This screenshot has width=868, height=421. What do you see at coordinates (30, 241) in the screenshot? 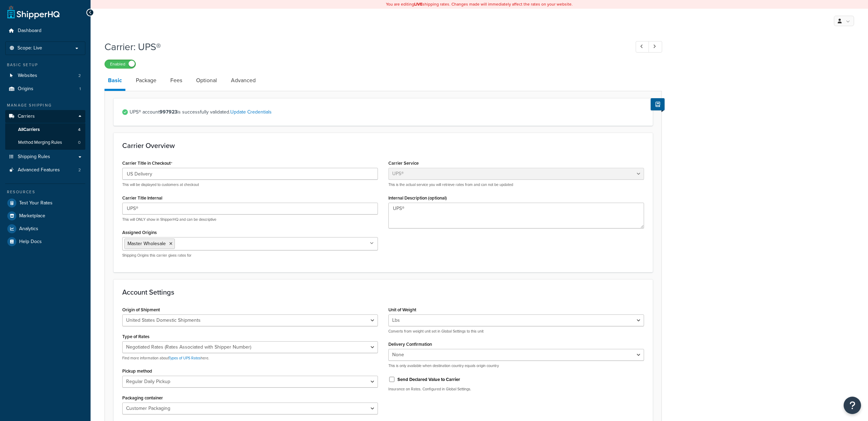
I see `span: Help Docs` at bounding box center [30, 241].